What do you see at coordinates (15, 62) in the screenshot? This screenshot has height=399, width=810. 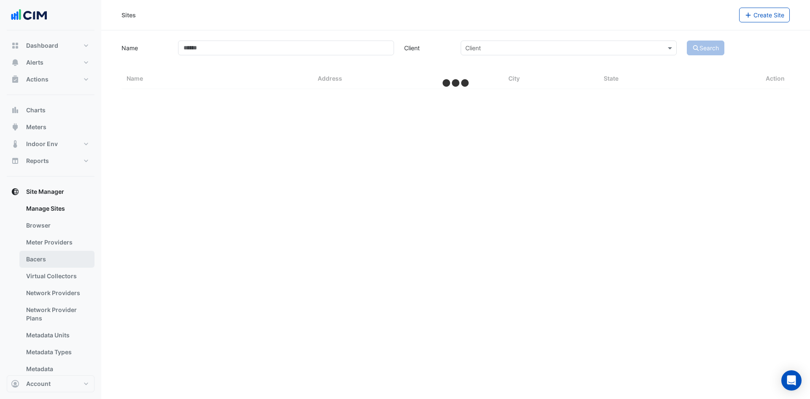 I see `app-icon: Alerts` at bounding box center [15, 62].